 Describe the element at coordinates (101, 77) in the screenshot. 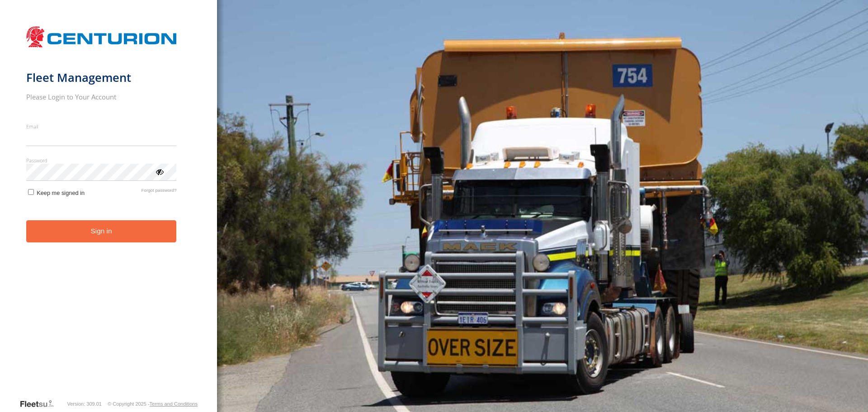

I see `h1: Fleet Management` at that location.